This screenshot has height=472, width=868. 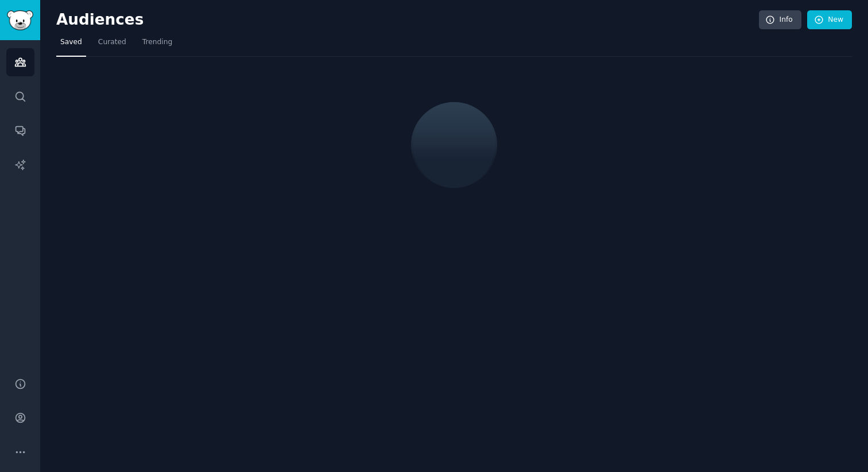 I want to click on a: Curated, so click(x=112, y=45).